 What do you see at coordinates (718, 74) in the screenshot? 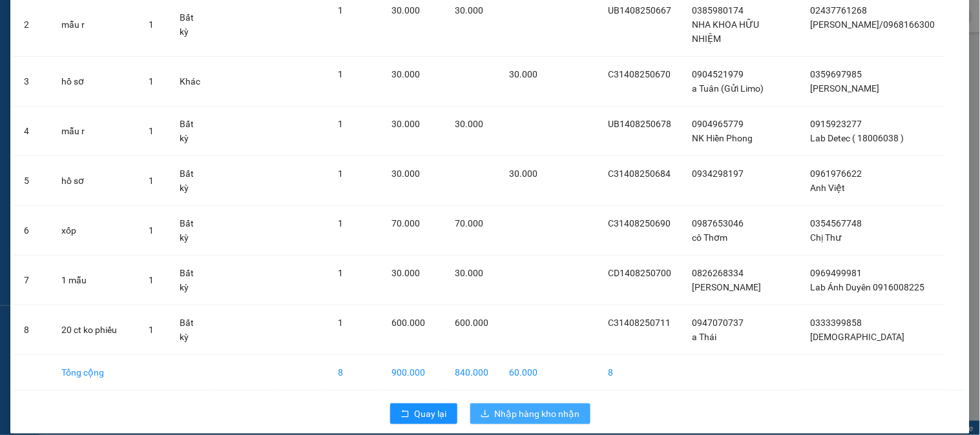
I see `span: 0904521979` at bounding box center [718, 74].